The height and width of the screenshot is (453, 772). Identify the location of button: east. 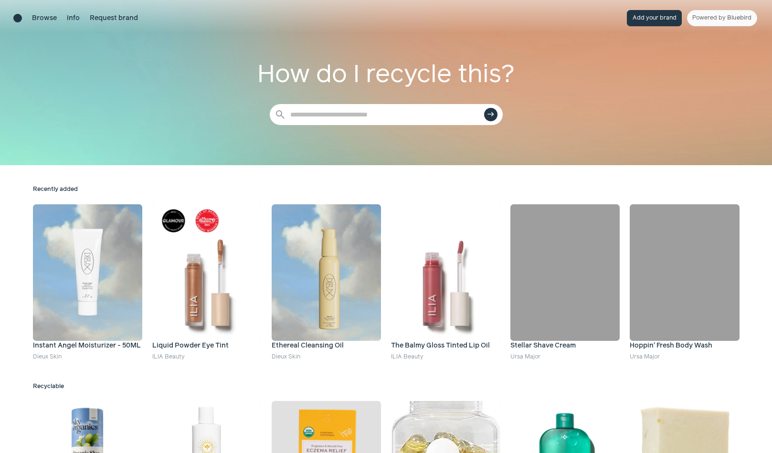
(491, 115).